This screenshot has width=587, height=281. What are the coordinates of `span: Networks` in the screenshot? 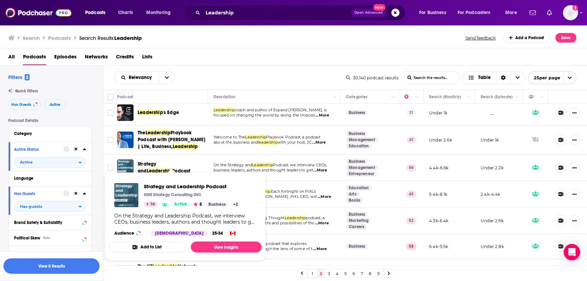 It's located at (96, 58).